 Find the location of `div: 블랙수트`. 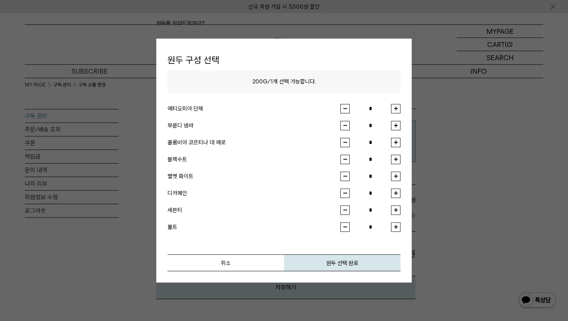

div: 블랙수트 is located at coordinates (254, 159).